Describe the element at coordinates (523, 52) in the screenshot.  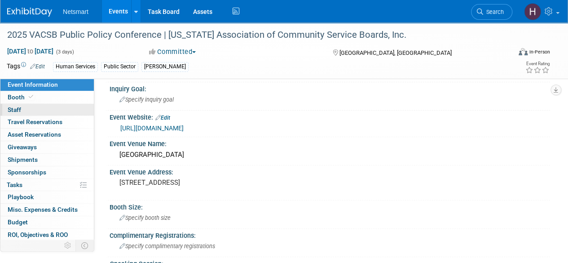
I see `img: Format-Inperson.png` at that location.